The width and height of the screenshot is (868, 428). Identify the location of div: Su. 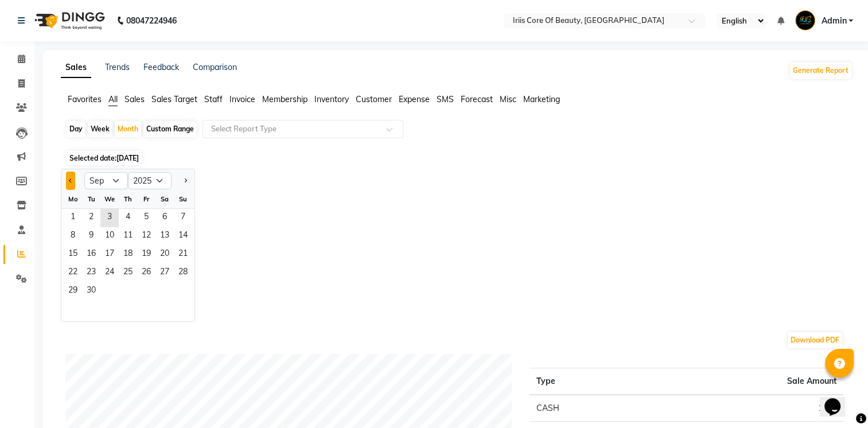
(183, 199).